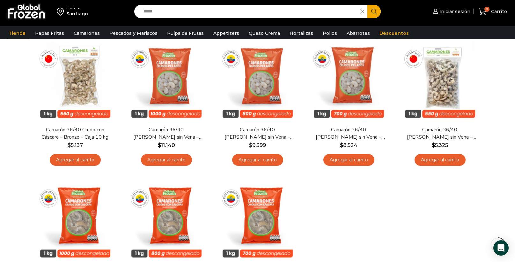  I want to click on a: Pulpa de Frutas, so click(185, 33).